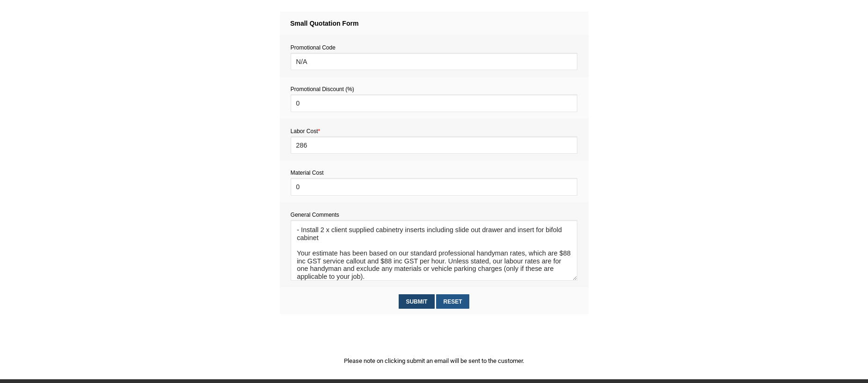 The image size is (868, 383). I want to click on span: Material Cost, so click(307, 173).